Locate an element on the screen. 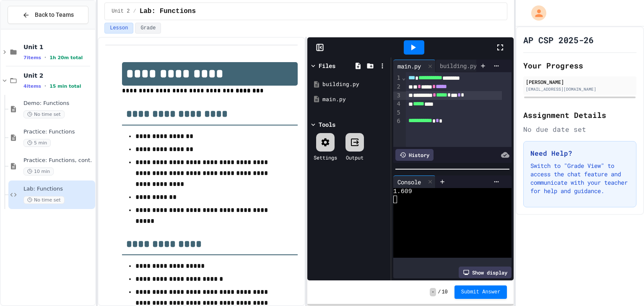 The width and height of the screenshot is (644, 306). span: Practice: Functions, cont. is located at coordinates (58, 160).